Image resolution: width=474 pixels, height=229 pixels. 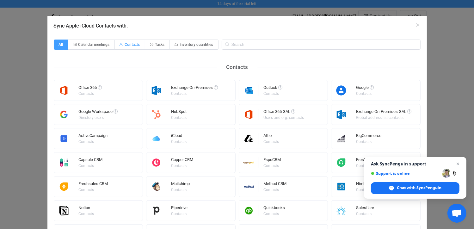 What do you see at coordinates (179, 209) in the screenshot?
I see `div: Pipedrive` at bounding box center [179, 209].